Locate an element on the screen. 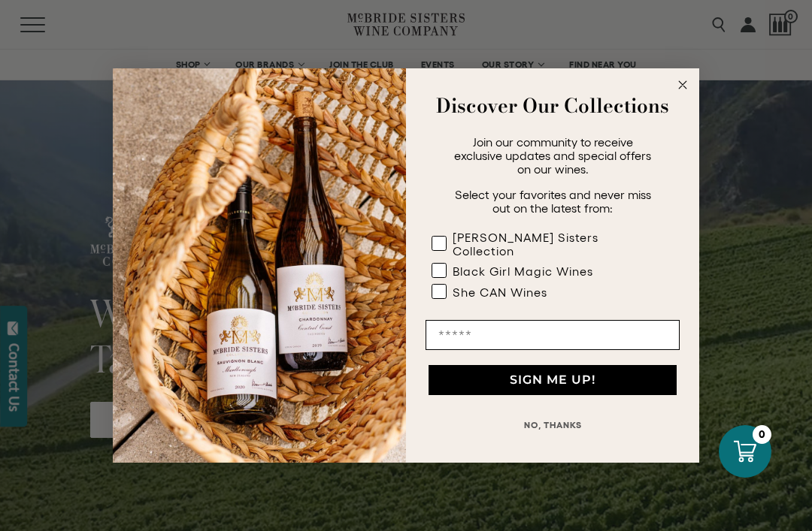 Image resolution: width=812 pixels, height=531 pixels. strong: Discover Our Collections is located at coordinates (553, 106).